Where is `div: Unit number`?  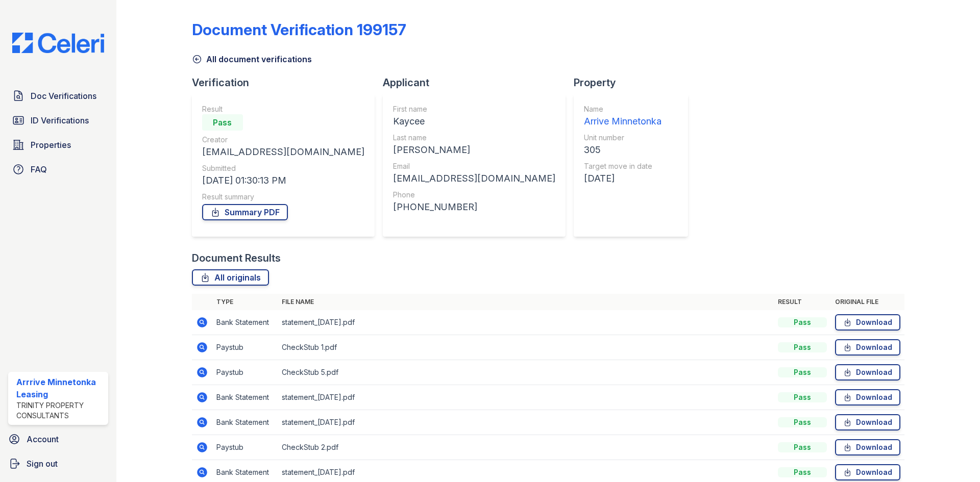 div: Unit number is located at coordinates (623, 137).